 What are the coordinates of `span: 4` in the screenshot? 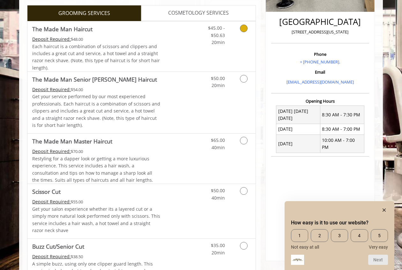 It's located at (359, 236).